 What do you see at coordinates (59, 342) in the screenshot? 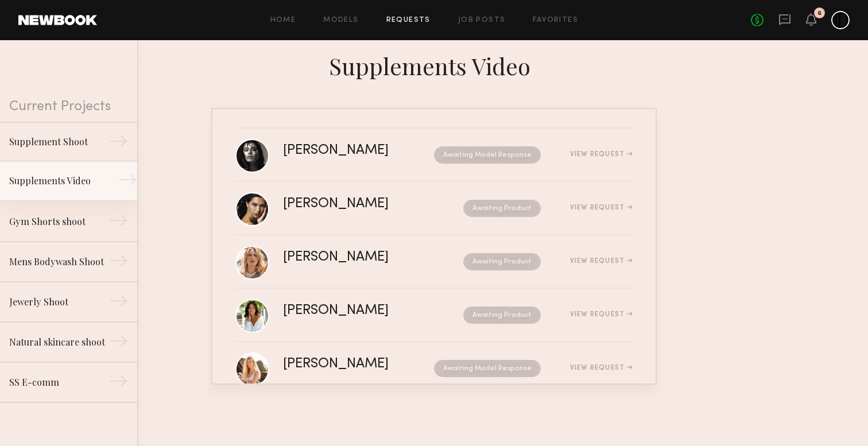
I see `div: Natural skincare shoot` at bounding box center [59, 342].